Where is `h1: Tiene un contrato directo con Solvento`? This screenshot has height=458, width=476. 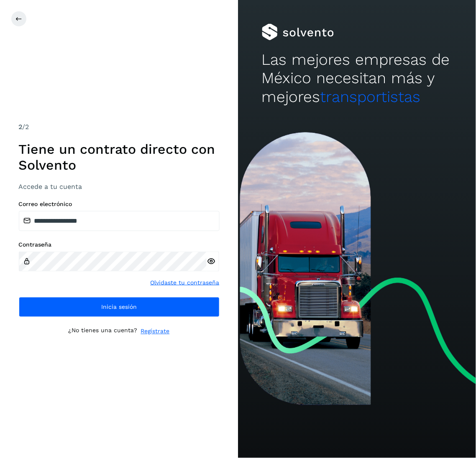 h1: Tiene un contrato directo con Solvento is located at coordinates (119, 157).